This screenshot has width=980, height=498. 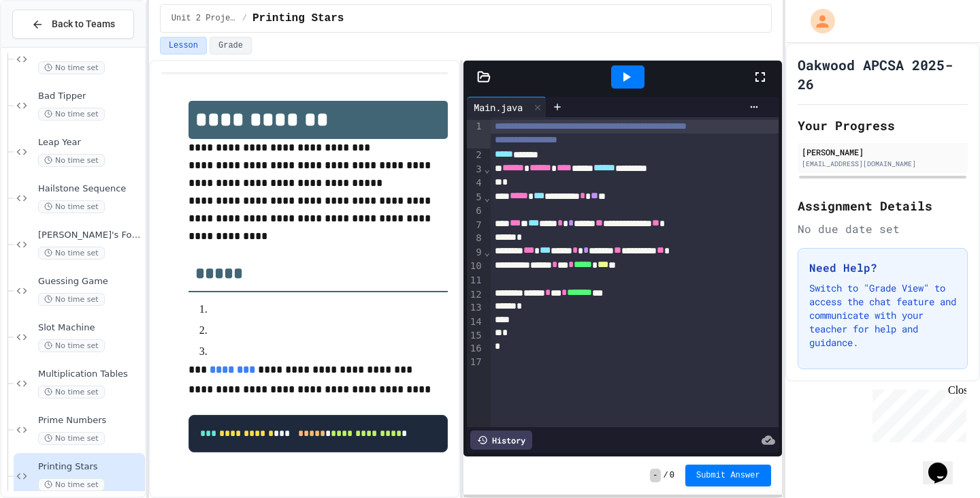 I want to click on span: Leap Year, so click(x=90, y=142).